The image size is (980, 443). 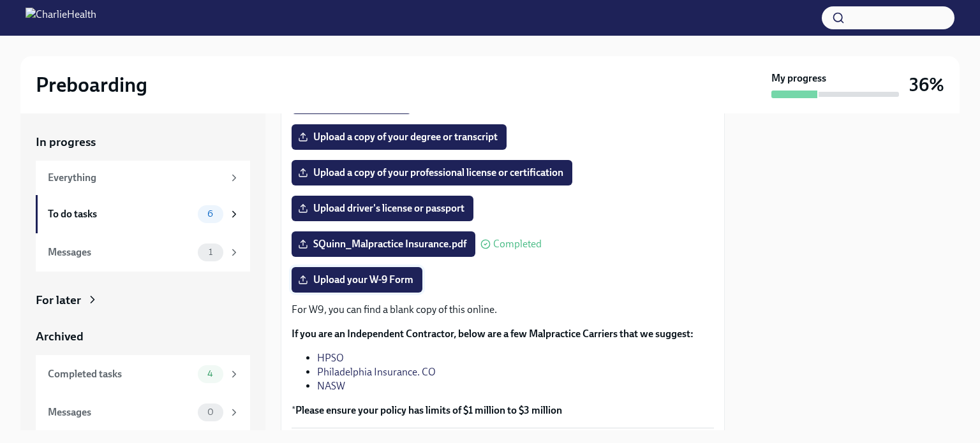 What do you see at coordinates (58, 300) in the screenshot?
I see `div: For later` at bounding box center [58, 300].